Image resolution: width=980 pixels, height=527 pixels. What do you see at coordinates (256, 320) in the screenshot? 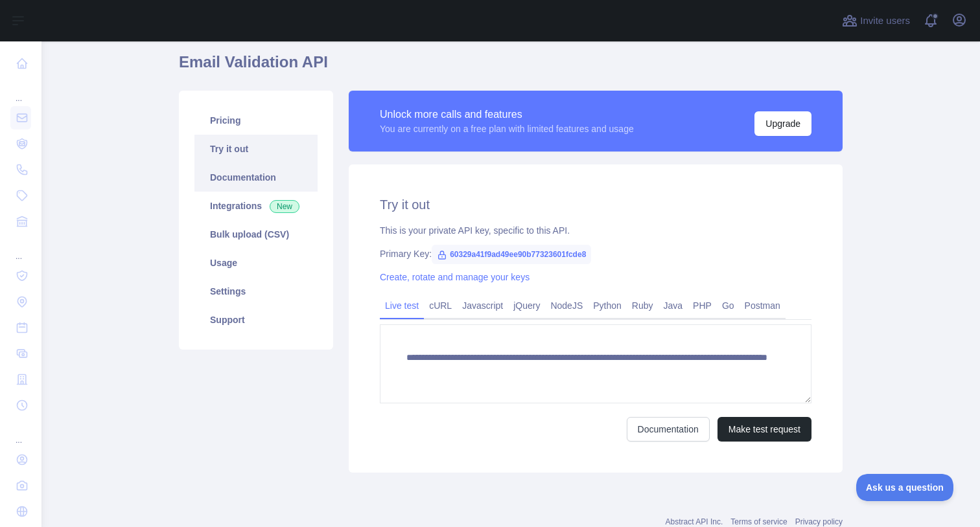
I see `a: Support` at bounding box center [256, 320].